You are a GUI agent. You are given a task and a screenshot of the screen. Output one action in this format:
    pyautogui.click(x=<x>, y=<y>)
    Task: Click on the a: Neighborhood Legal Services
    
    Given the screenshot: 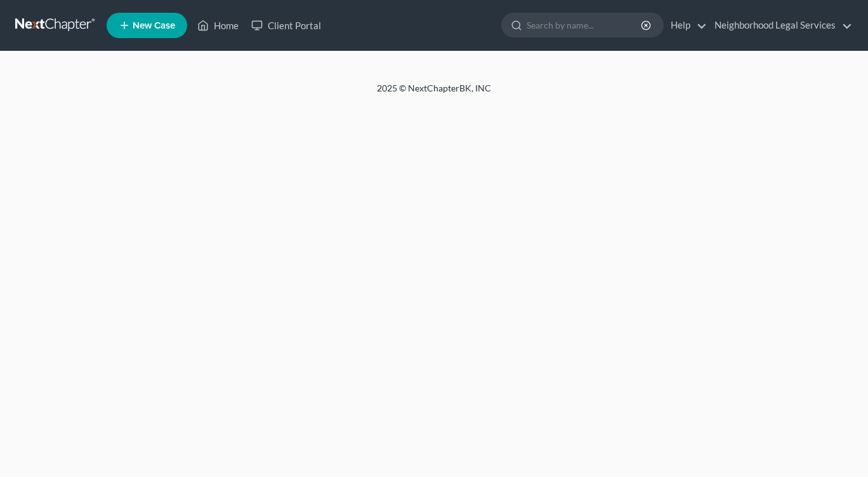 What is the action you would take?
    pyautogui.click(x=780, y=25)
    